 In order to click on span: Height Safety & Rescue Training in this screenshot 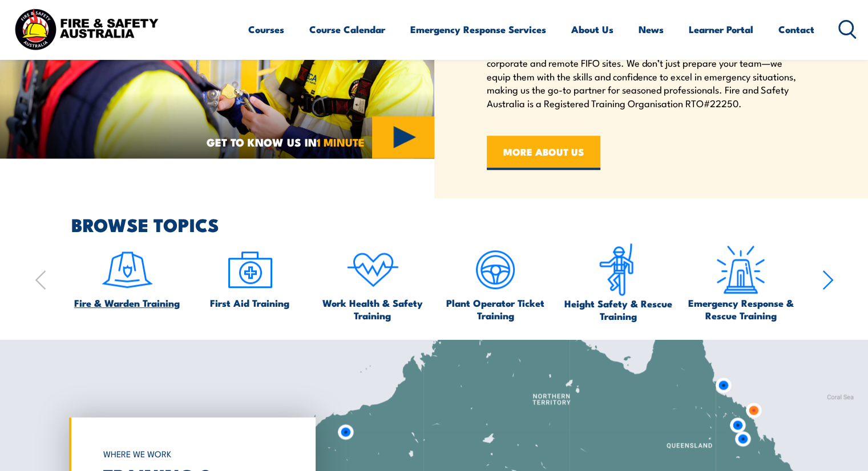, I will do `click(618, 309)`.